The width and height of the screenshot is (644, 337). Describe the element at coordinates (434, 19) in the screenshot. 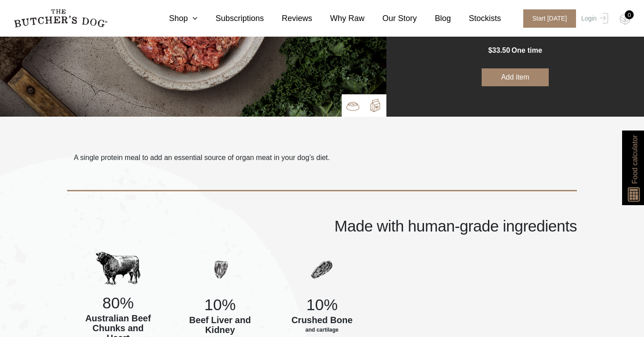

I see `a: Blog` at that location.